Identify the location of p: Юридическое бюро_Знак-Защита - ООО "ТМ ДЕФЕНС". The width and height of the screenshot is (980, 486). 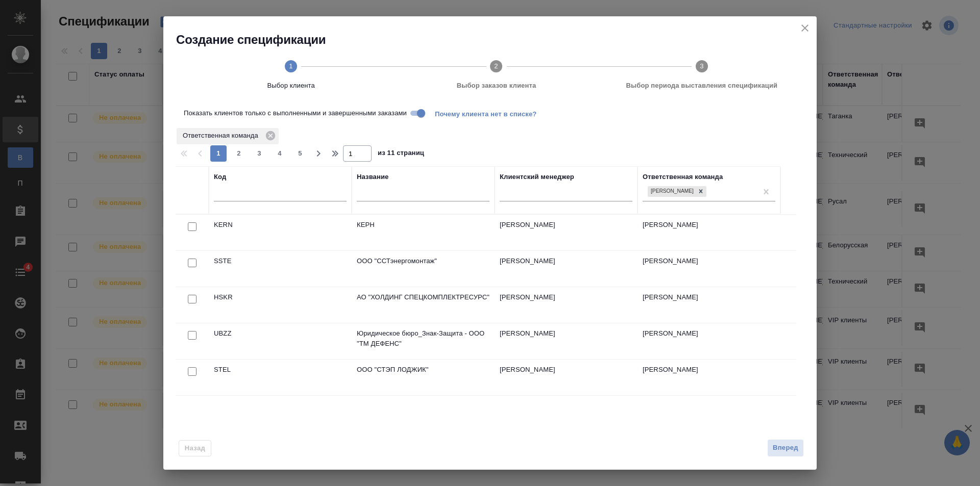
(423, 338).